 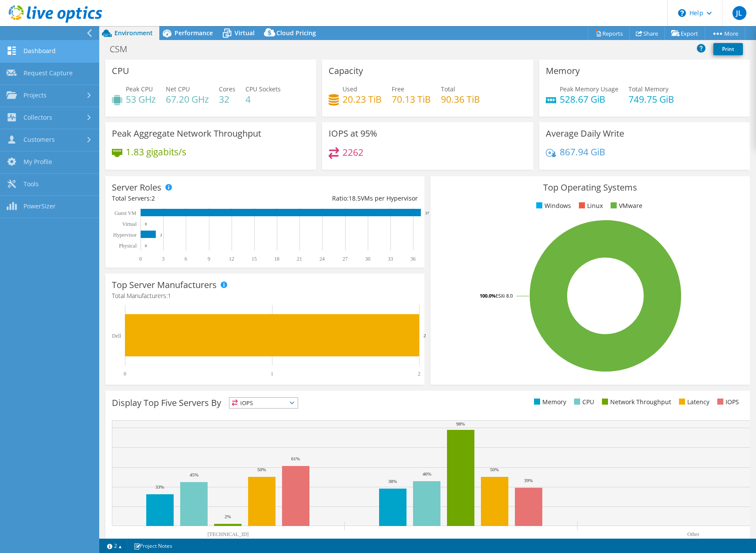 I want to click on li: Network Throughput, so click(x=636, y=402).